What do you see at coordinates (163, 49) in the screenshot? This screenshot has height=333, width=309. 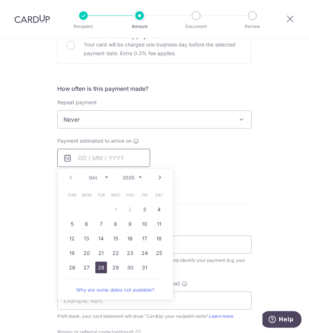 I see `p: Your card will be charged one business day before the selected payment date. Extra 0.3% fee applies.` at bounding box center [163, 49].